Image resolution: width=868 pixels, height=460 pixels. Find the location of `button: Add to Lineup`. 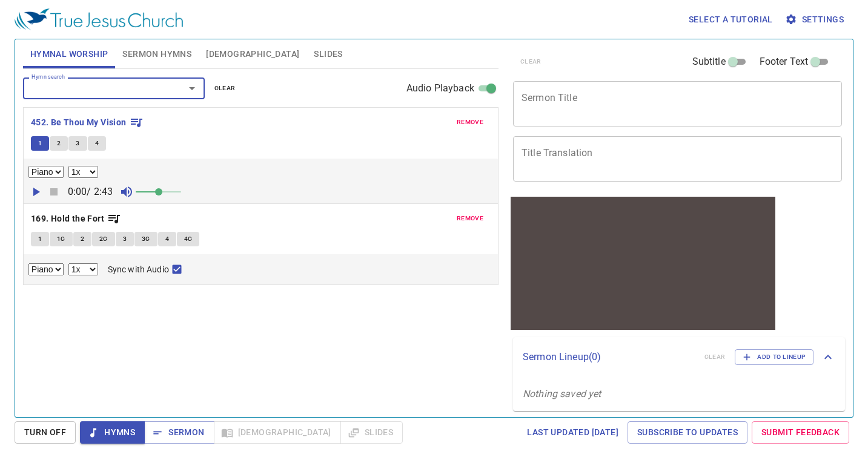

button: Add to Lineup is located at coordinates (774, 358).